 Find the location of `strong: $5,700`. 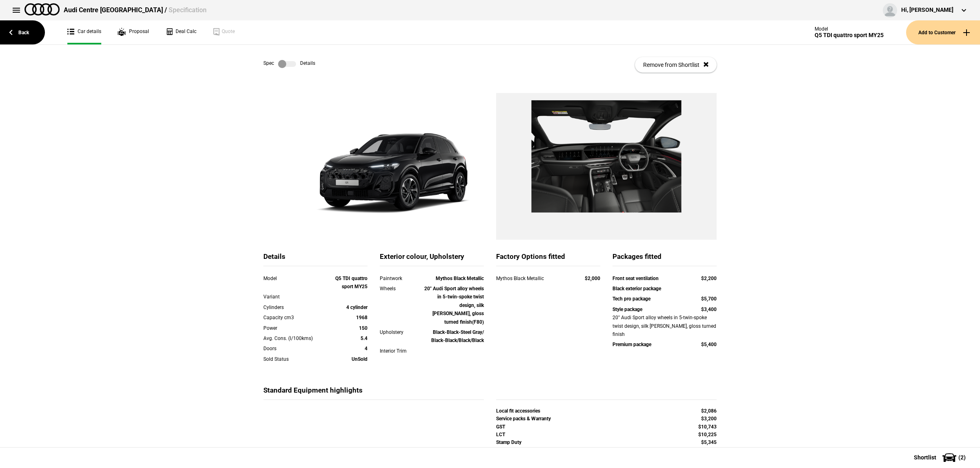

strong: $5,700 is located at coordinates (709, 299).